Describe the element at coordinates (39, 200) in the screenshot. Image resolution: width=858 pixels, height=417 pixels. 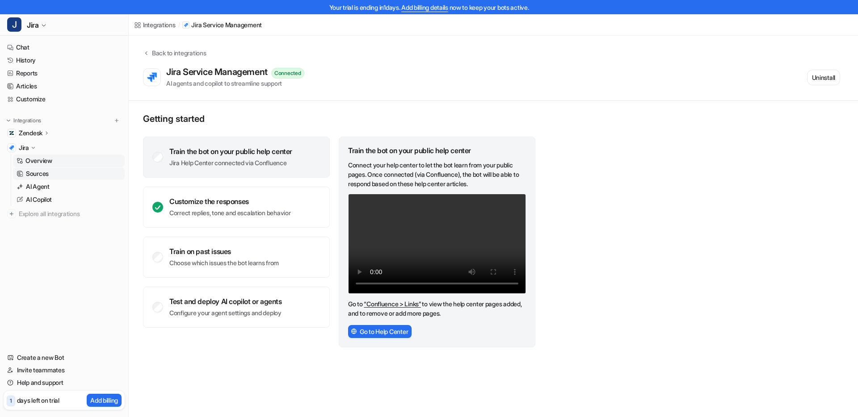
I see `p: AI Copilot` at that location.